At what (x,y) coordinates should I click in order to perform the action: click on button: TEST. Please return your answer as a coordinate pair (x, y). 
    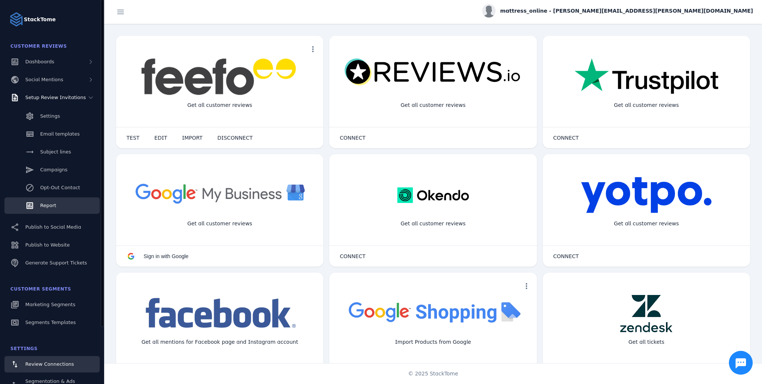
    Looking at the image, I should click on (133, 138).